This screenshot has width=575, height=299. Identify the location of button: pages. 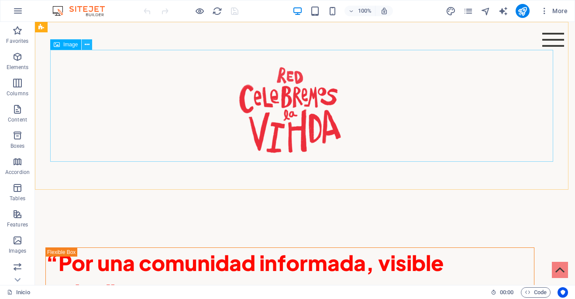
(469, 11).